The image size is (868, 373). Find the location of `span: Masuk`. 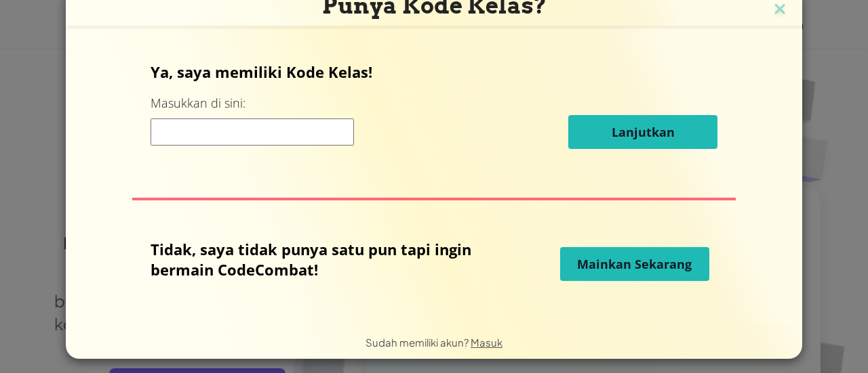

span: Masuk is located at coordinates (486, 343).